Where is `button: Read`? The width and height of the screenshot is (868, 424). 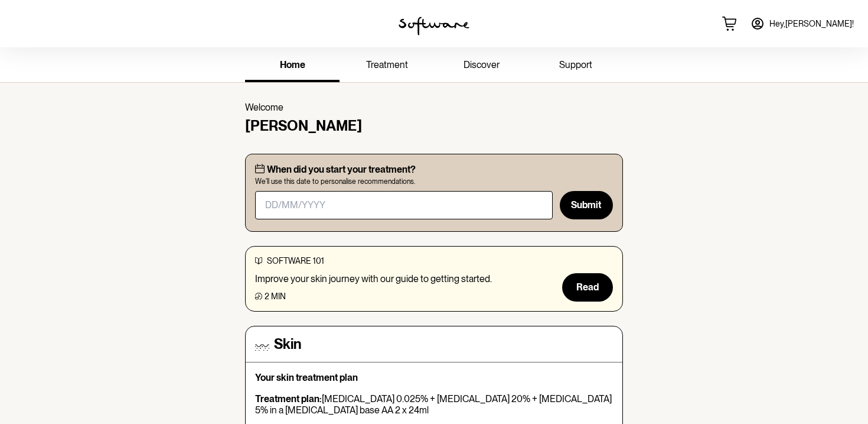 button: Read is located at coordinates (587, 288).